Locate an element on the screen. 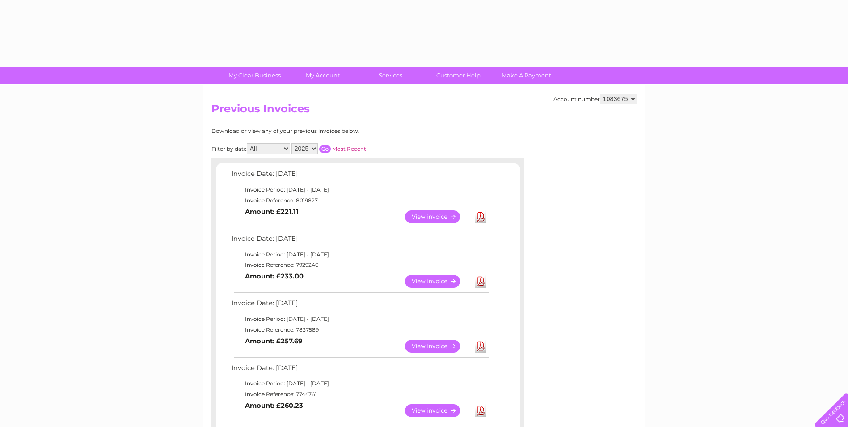  b: Amount: £257.69 is located at coordinates (274, 341).